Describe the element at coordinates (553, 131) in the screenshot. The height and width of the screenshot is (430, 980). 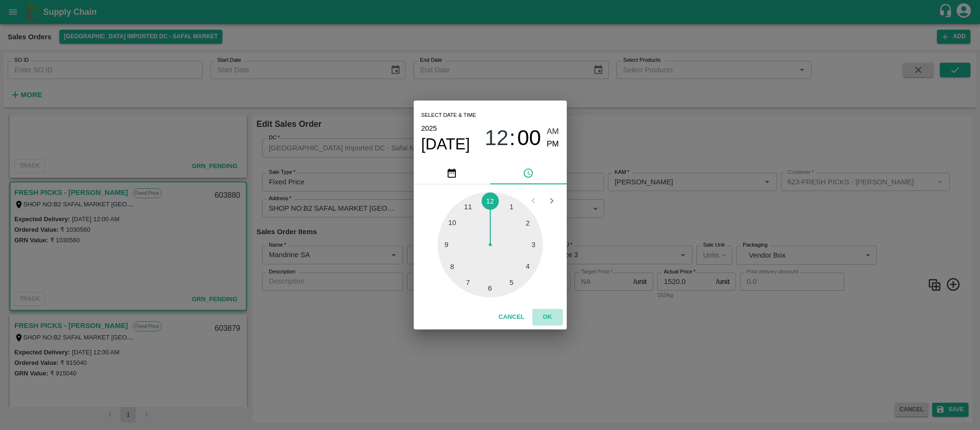
I see `span: AM` at that location.